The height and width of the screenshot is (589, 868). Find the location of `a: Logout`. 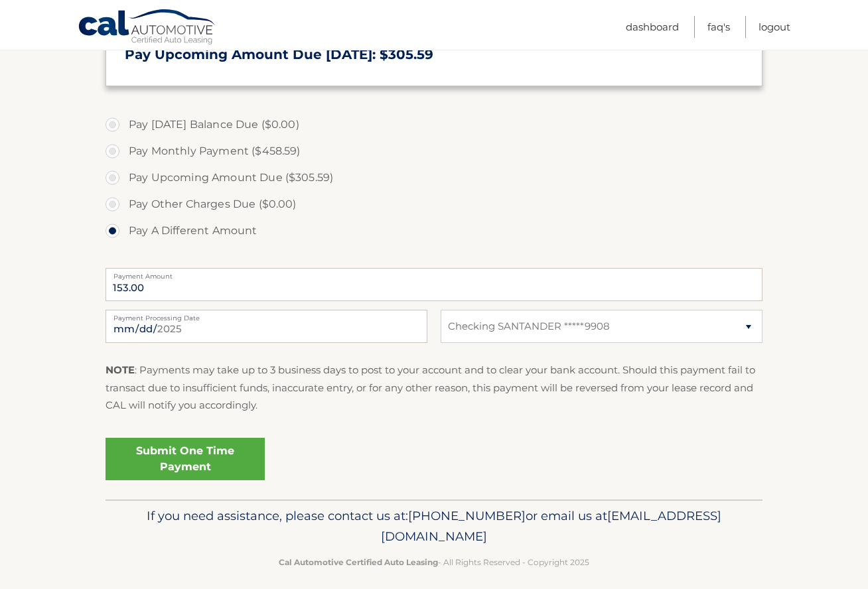

a: Logout is located at coordinates (774, 26).